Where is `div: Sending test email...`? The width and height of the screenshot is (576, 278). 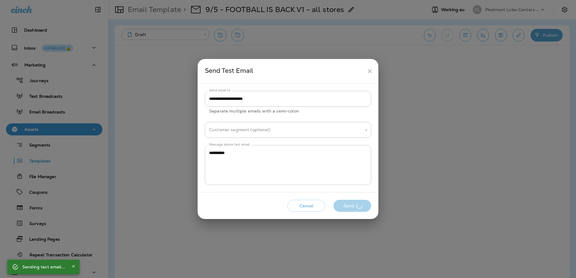
div: Sending test email... is located at coordinates (44, 267).